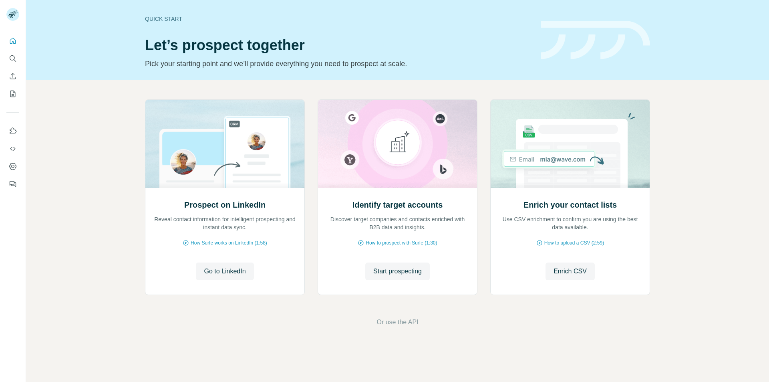 Image resolution: width=769 pixels, height=382 pixels. What do you see at coordinates (338, 45) in the screenshot?
I see `h1: Let’s prospect together` at bounding box center [338, 45].